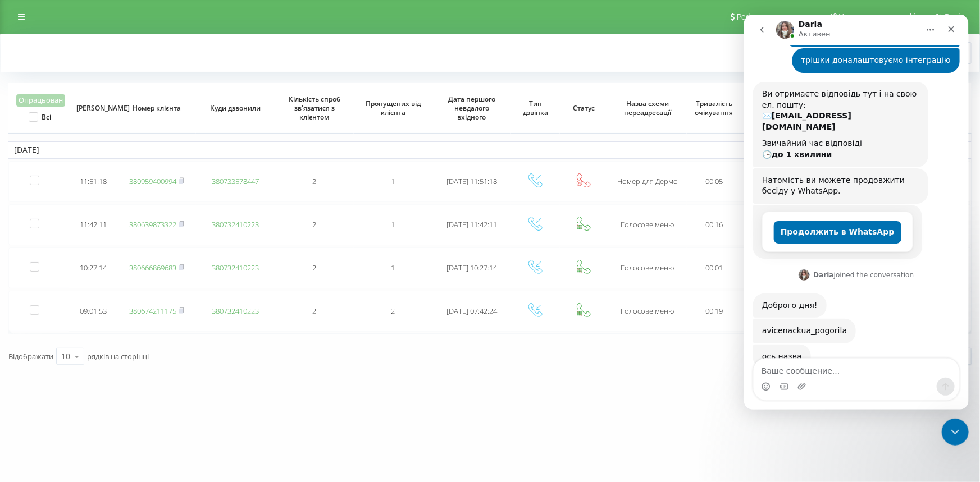 The width and height of the screenshot is (980, 482). I want to click on a: 380674211175, so click(153, 311).